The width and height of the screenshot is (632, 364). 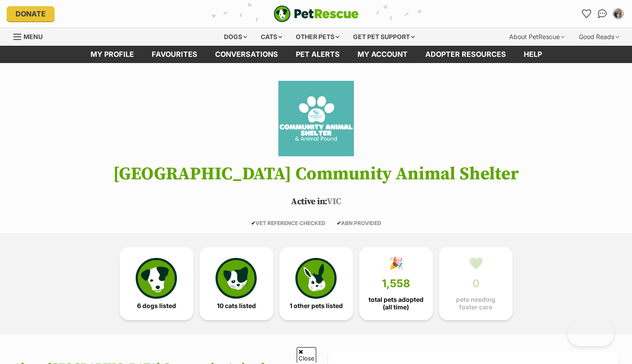 What do you see at coordinates (476, 283) in the screenshot?
I see `a: 💚 0 pets needing foster care` at bounding box center [476, 283].